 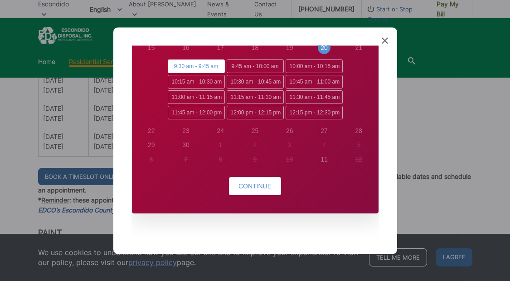 I want to click on div: 20, so click(x=324, y=48).